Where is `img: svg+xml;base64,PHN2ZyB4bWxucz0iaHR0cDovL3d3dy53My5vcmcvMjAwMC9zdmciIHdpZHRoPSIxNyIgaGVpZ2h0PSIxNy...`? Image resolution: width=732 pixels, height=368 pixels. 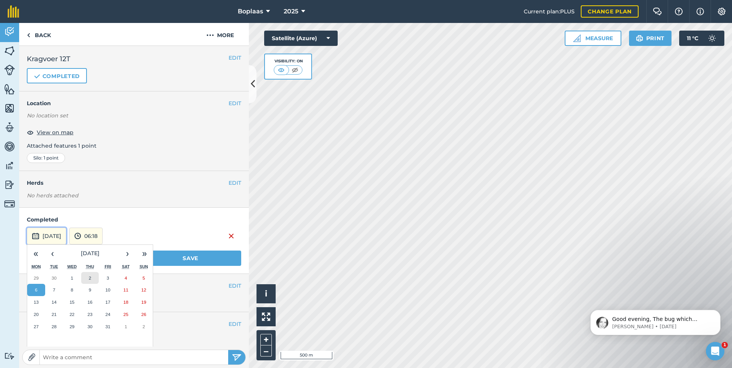
img: svg+xml;base64,PHN2ZyB4bWxucz0iaHR0cDovL3d3dy53My5vcmcvMjAwMC9zdmciIHdpZHRoPSIxNyIgaGVpZ2h0PSIxNy... is located at coordinates (700, 11).